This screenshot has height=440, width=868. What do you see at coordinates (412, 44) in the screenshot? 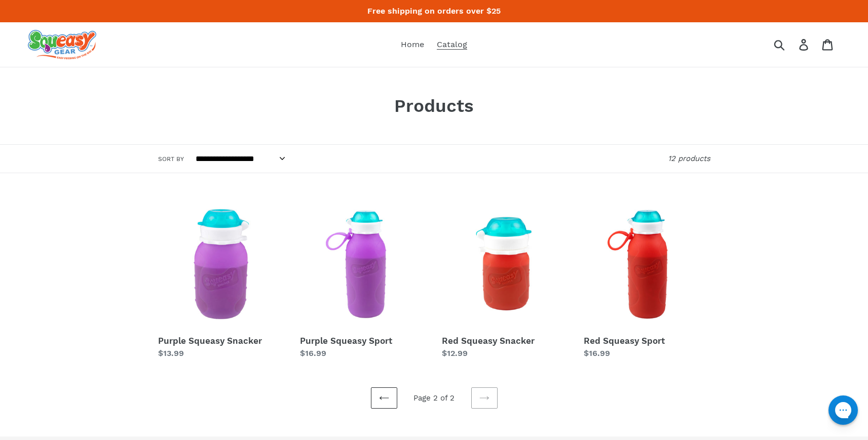
I see `a: Home` at bounding box center [412, 44].